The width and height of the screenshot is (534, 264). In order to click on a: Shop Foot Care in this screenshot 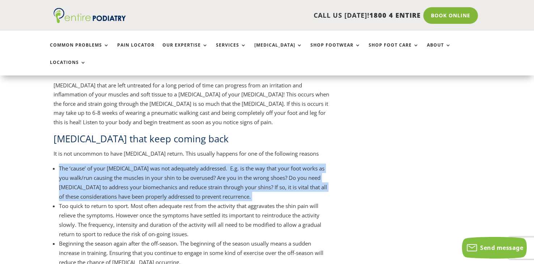, I will do `click(394, 50)`.